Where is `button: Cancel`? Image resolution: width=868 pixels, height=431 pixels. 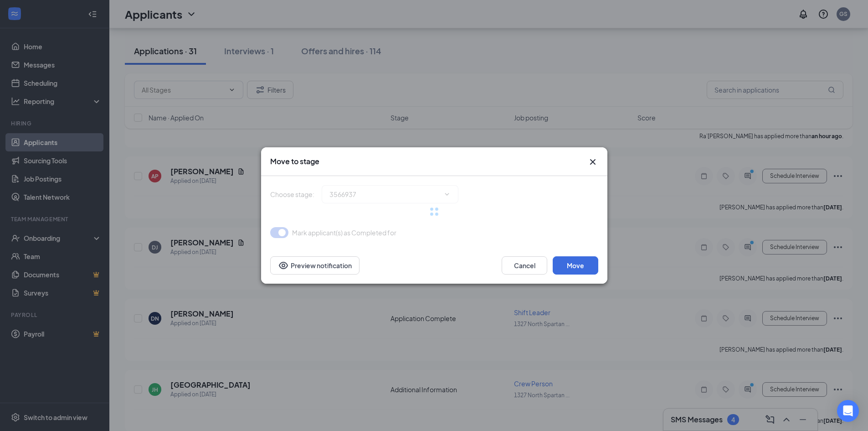 button: Cancel is located at coordinates (524, 265).